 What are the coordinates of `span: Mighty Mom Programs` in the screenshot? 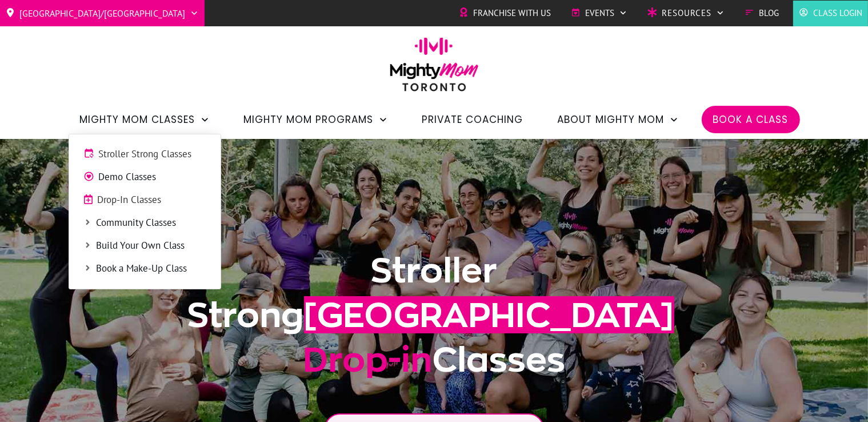 It's located at (309, 119).